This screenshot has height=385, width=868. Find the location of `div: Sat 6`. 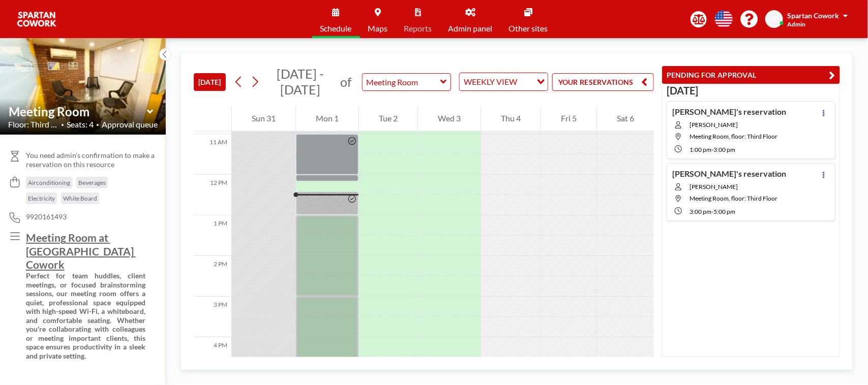

div: Sat 6 is located at coordinates (625, 119).